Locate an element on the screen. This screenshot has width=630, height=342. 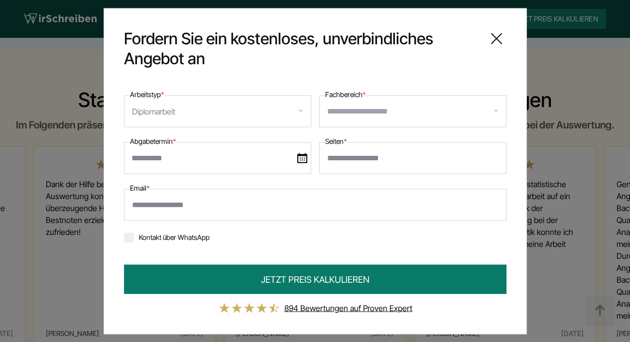
div: Diplomarbeit is located at coordinates (153, 111).